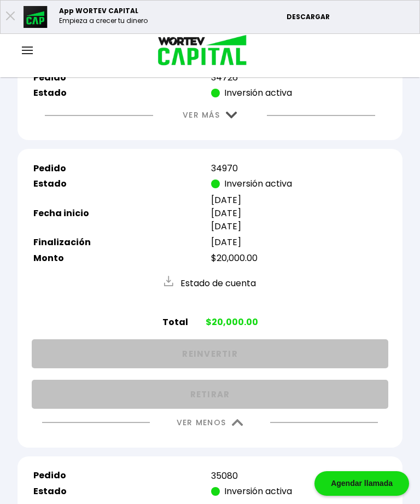 This screenshot has width=420, height=504. Describe the element at coordinates (210, 394) in the screenshot. I see `button: RETIRAR` at that location.